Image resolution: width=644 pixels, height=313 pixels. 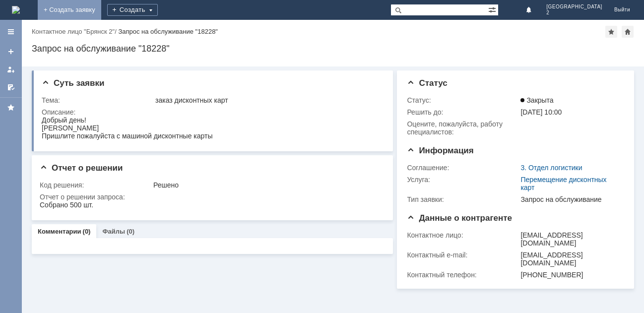 I want to click on div: Тип заявки:, so click(x=463, y=200).